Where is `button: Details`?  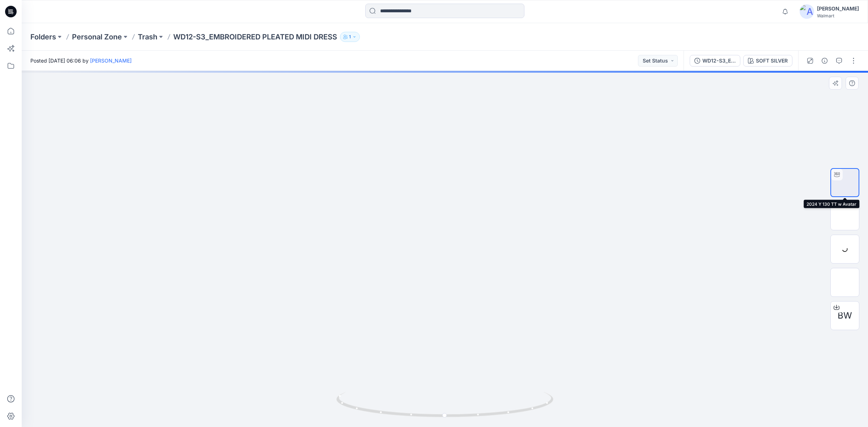 button: Details is located at coordinates (825, 61).